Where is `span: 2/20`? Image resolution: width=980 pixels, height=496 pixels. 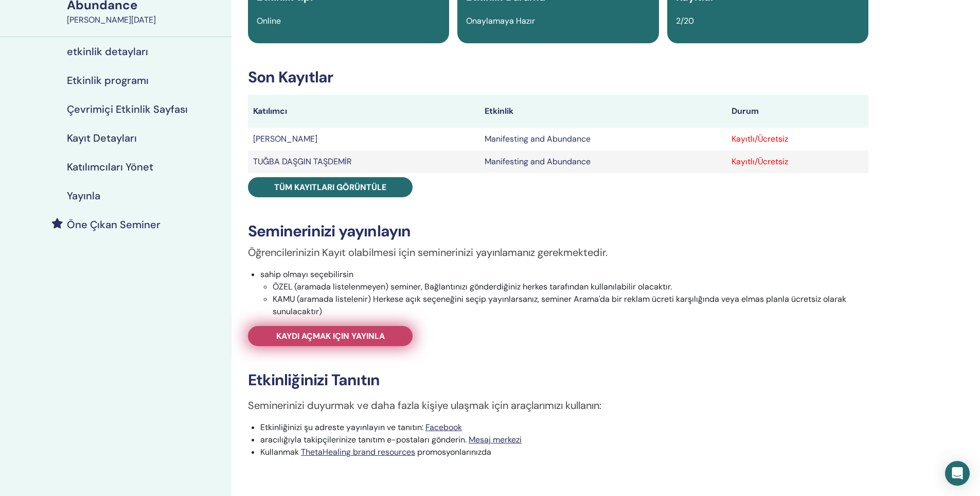
span: 2/20 is located at coordinates (685, 20).